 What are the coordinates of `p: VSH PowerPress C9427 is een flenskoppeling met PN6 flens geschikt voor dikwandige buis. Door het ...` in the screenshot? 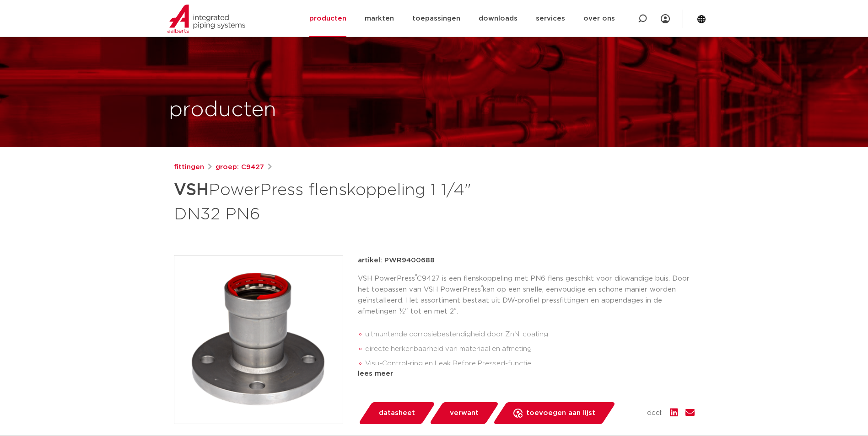 It's located at (526, 295).